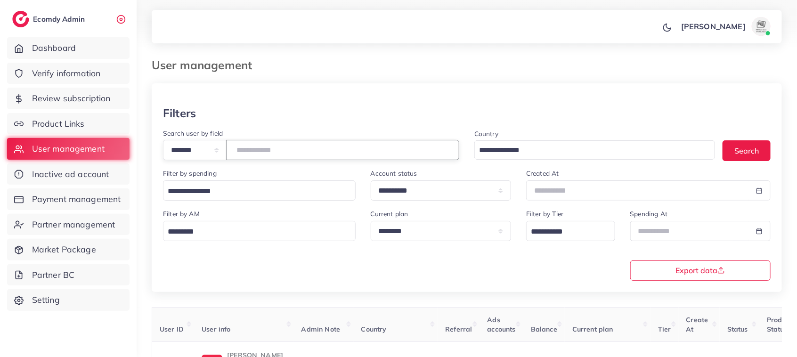  I want to click on h3: Filters, so click(180, 113).